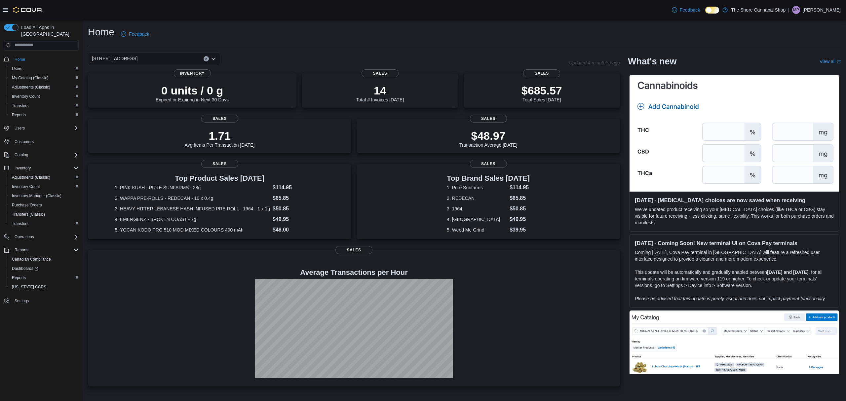 The width and height of the screenshot is (846, 401). Describe the element at coordinates (705, 14) in the screenshot. I see `span: Dark Mode` at that location.